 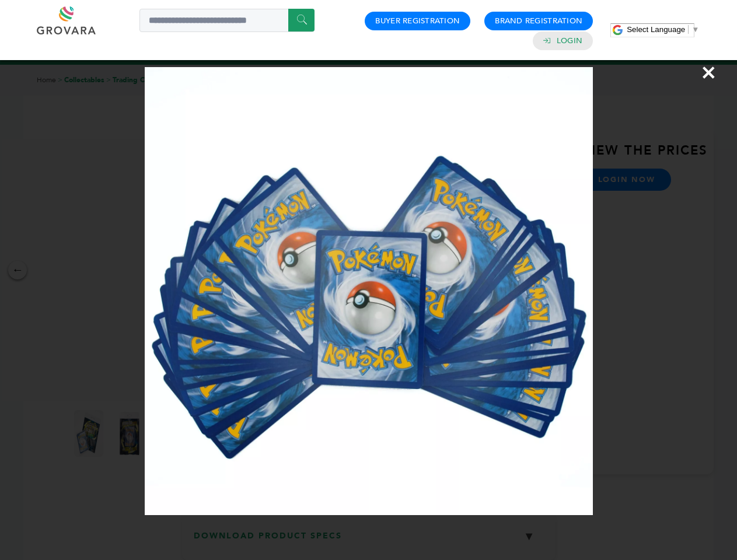 What do you see at coordinates (227, 21) in the screenshot?
I see `input: Search a product or brand...` at bounding box center [227, 21].